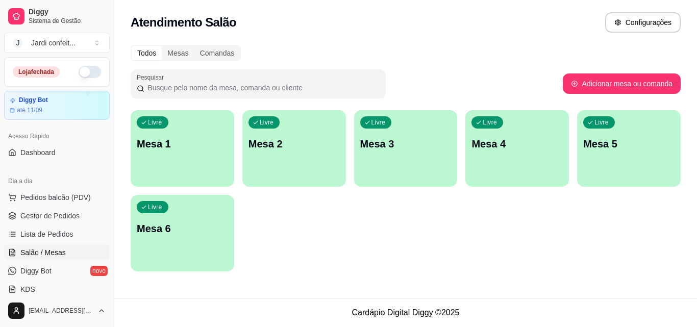 This screenshot has width=697, height=327. What do you see at coordinates (262, 88) in the screenshot?
I see `input: Pesquisar` at bounding box center [262, 88].